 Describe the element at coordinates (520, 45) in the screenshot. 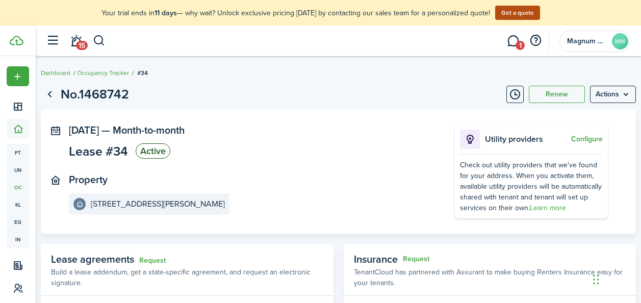

I see `span: 1` at that location.